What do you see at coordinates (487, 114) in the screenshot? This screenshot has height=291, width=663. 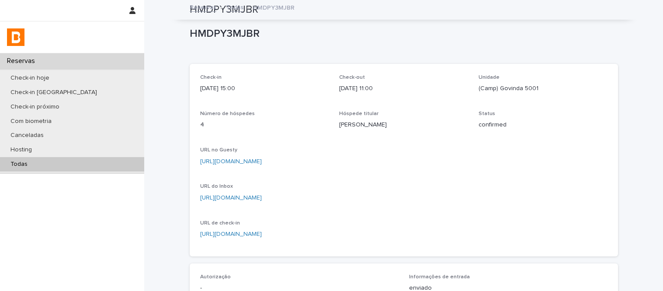 I see `span: Status` at bounding box center [487, 114].